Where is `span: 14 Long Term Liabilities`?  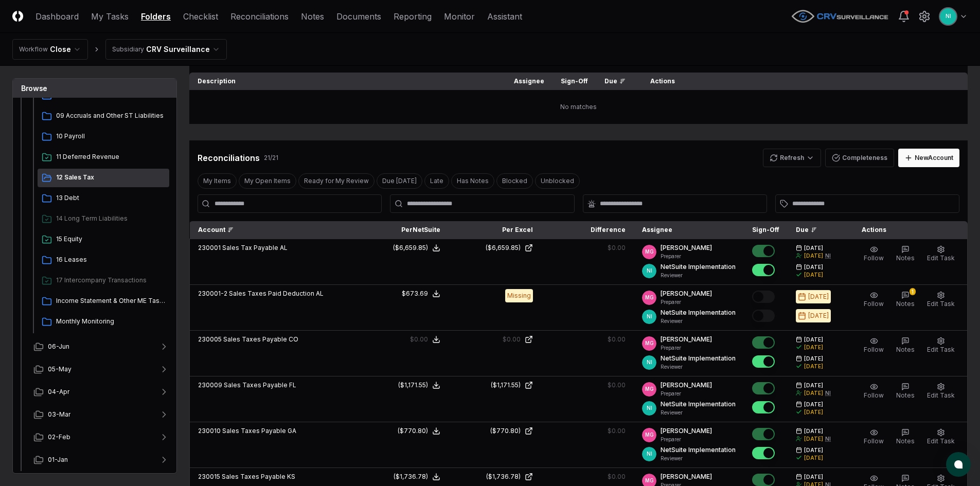
span: 14 Long Term Liabilities is located at coordinates (110, 219).